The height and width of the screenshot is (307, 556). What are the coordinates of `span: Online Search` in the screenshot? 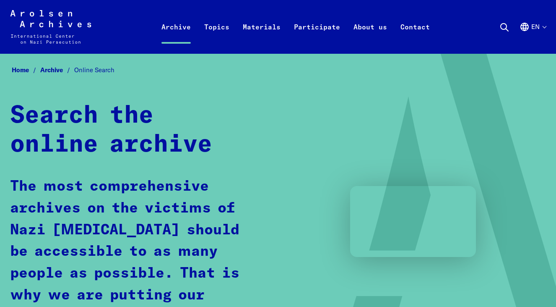 It's located at (94, 70).